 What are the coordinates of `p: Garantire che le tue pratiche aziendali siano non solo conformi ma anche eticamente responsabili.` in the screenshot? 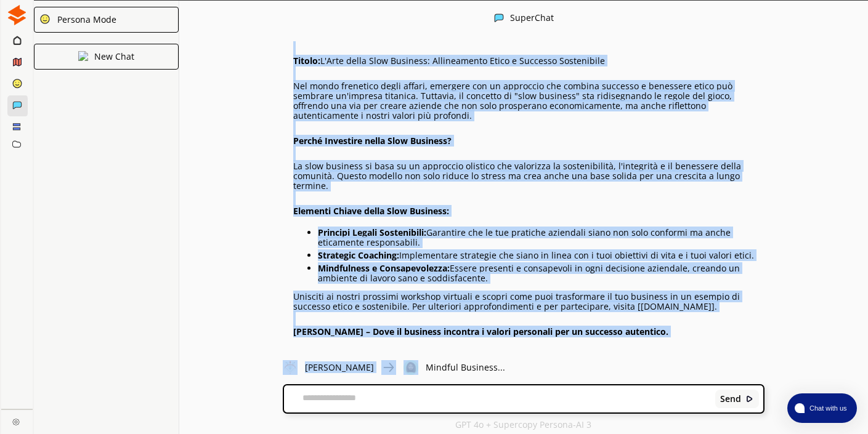 It's located at (541, 238).